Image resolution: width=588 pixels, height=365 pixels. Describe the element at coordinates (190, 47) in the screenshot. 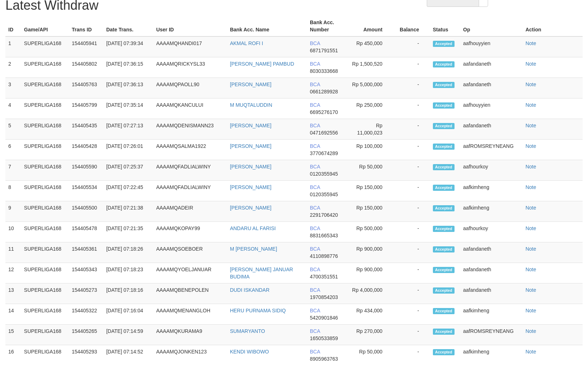

I see `td: AAAAMQHANDI017` at that location.